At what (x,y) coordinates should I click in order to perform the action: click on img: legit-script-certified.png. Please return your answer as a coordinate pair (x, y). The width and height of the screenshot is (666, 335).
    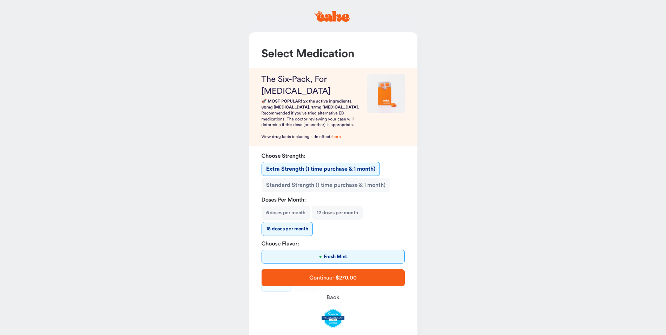
    Looking at the image, I should click on (333, 318).